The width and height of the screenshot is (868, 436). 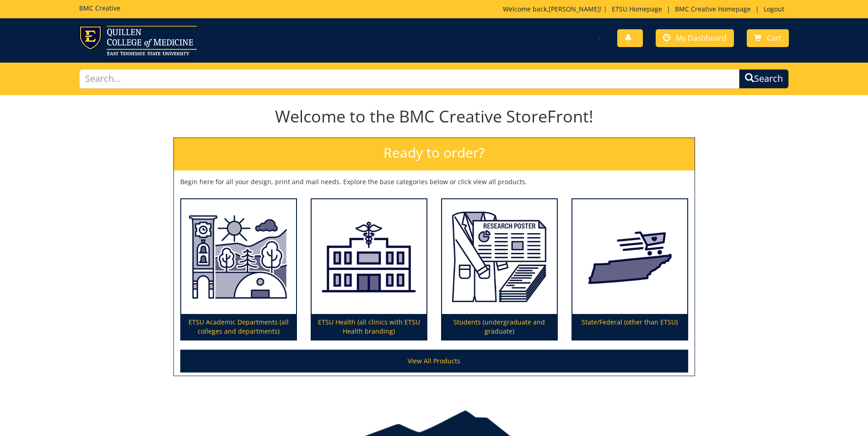 What do you see at coordinates (630, 327) in the screenshot?
I see `p: State/Federal (other than ETSU)` at bounding box center [630, 327].